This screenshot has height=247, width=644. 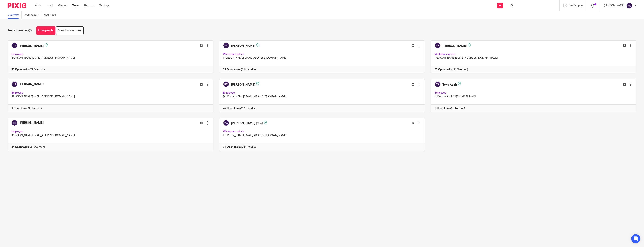 I want to click on a: Overview, so click(x=14, y=15).